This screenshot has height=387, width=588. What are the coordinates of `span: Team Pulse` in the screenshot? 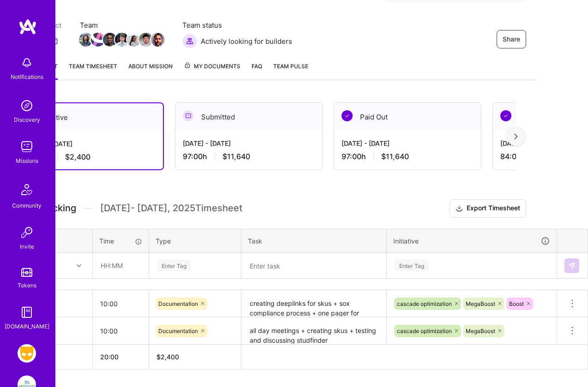 It's located at (291, 66).